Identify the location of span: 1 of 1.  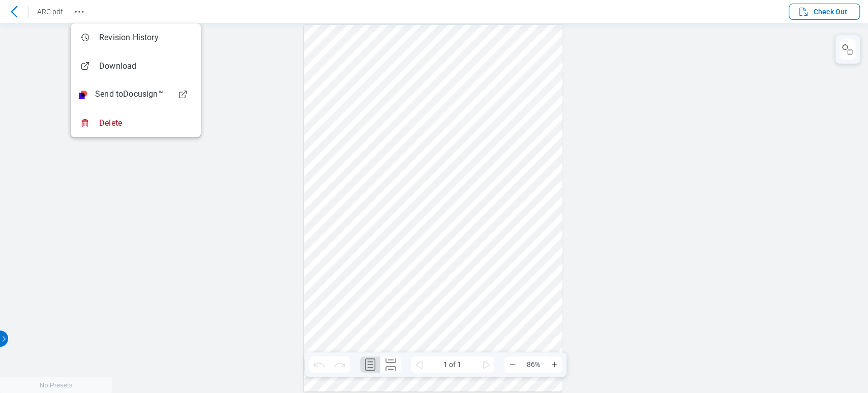
(452, 364).